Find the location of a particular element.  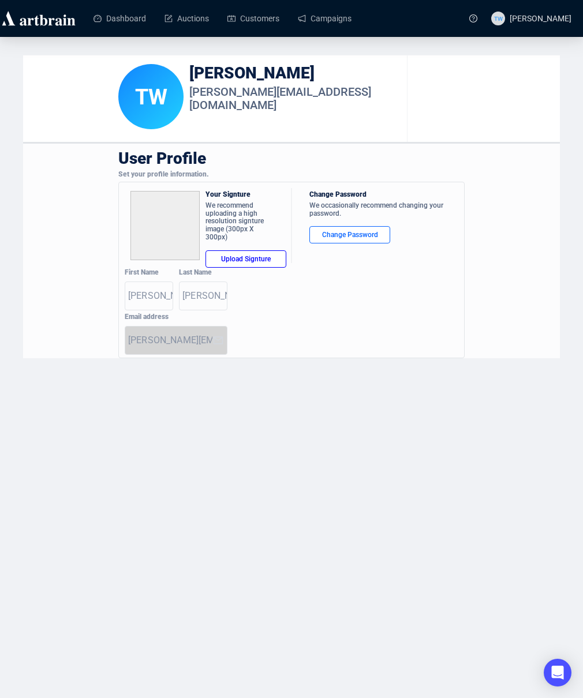

a: Campaigns is located at coordinates (324, 18).